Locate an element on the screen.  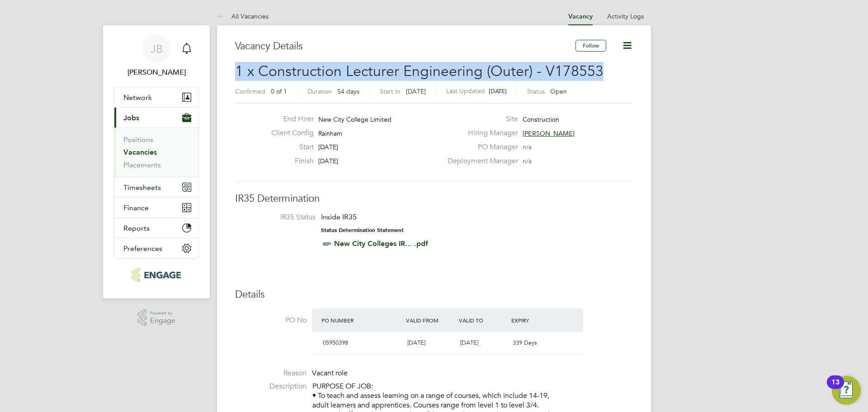
label: Start In is located at coordinates (390, 91).